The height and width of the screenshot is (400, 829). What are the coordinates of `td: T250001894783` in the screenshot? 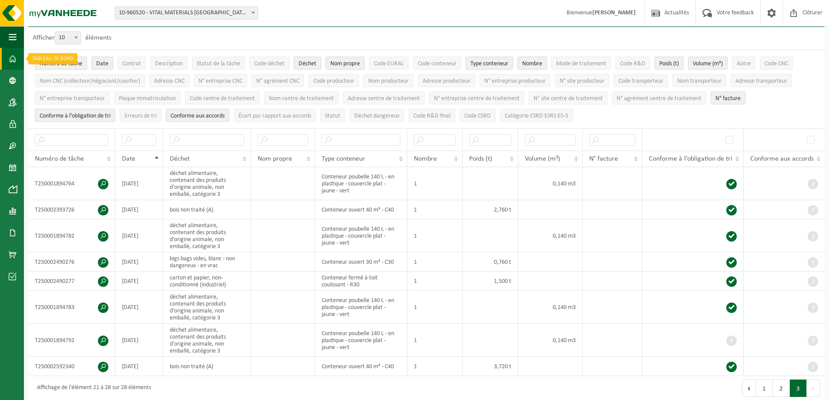 It's located at (72, 307).